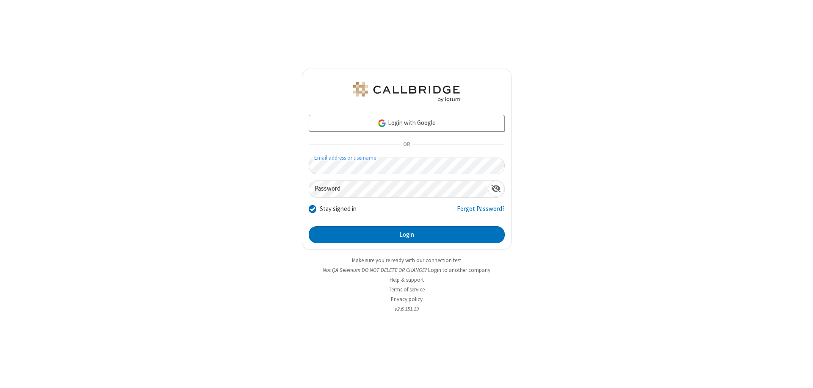  I want to click on button: Login to another company, so click(459, 270).